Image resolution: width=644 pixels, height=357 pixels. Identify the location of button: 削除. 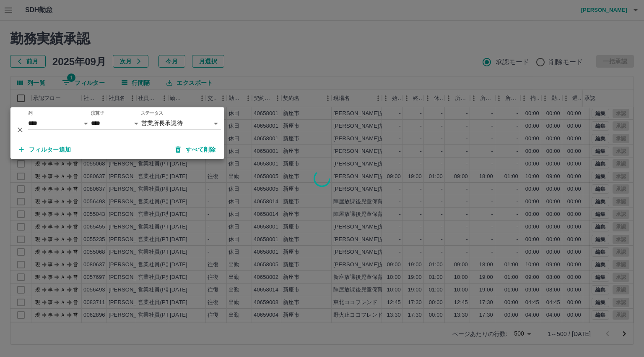
(20, 130).